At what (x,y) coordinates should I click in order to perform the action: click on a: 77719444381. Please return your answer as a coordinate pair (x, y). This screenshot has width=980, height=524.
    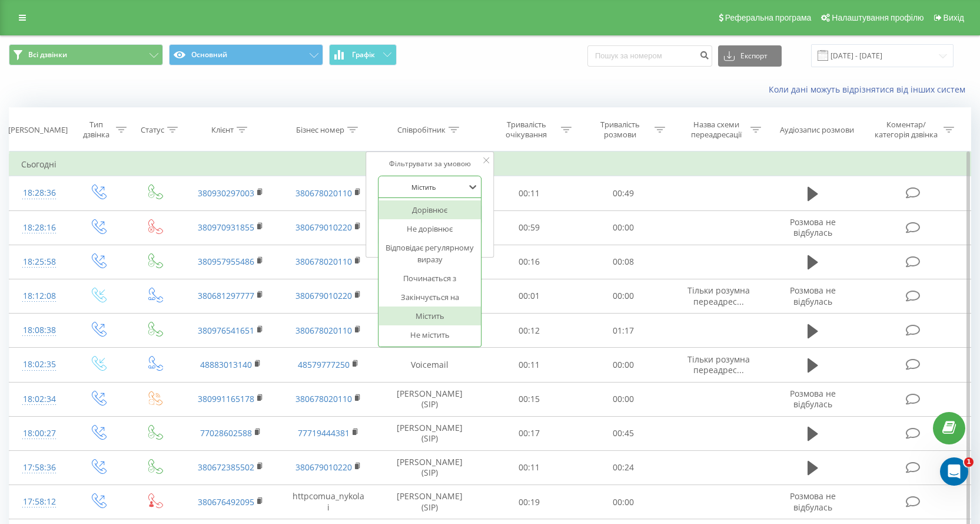
    Looking at the image, I should click on (324, 433).